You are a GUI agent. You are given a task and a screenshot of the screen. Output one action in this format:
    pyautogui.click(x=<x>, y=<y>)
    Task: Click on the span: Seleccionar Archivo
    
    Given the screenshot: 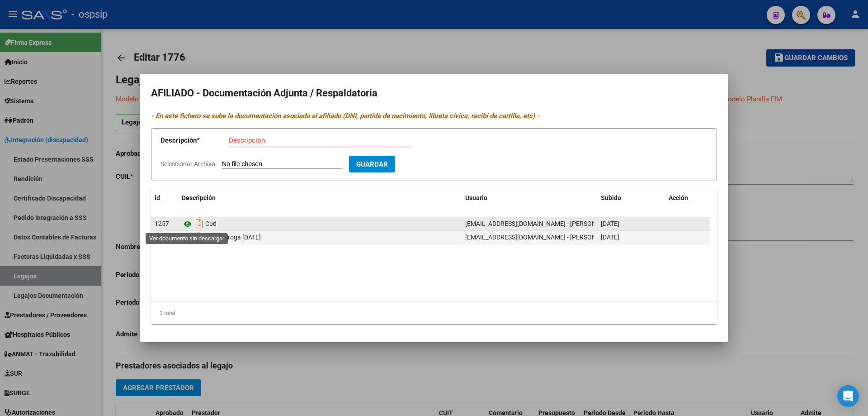 What is the action you would take?
    pyautogui.click(x=187, y=163)
    